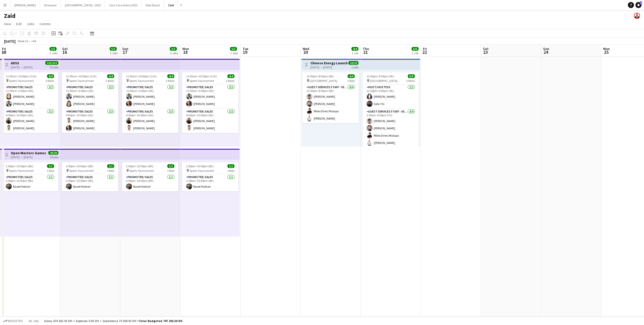  I want to click on div: 29 jobs, so click(54, 157).